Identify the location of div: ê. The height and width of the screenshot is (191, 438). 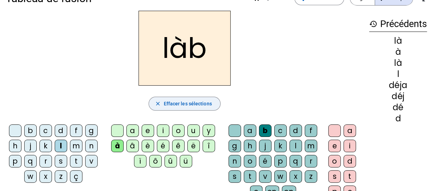
(178, 146).